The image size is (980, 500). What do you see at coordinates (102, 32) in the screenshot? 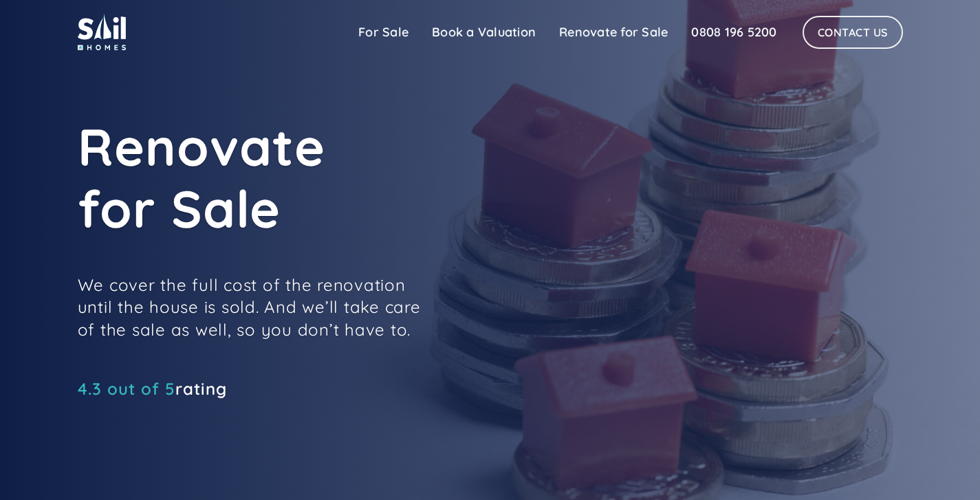
I see `img: sail home logo` at bounding box center [102, 32].